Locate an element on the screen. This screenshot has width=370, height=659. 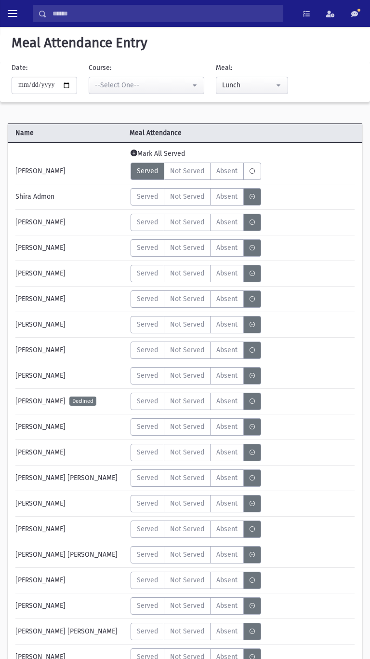
span: Name is located at coordinates (67, 133).